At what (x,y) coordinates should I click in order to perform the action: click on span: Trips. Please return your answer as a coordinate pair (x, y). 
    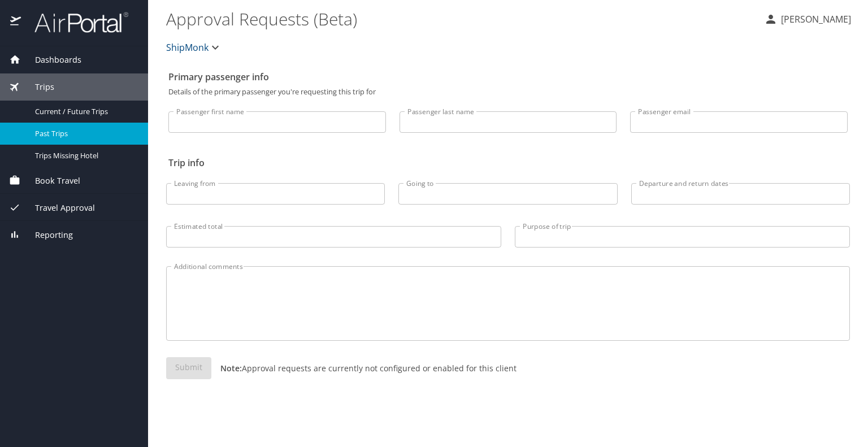
    Looking at the image, I should click on (37, 87).